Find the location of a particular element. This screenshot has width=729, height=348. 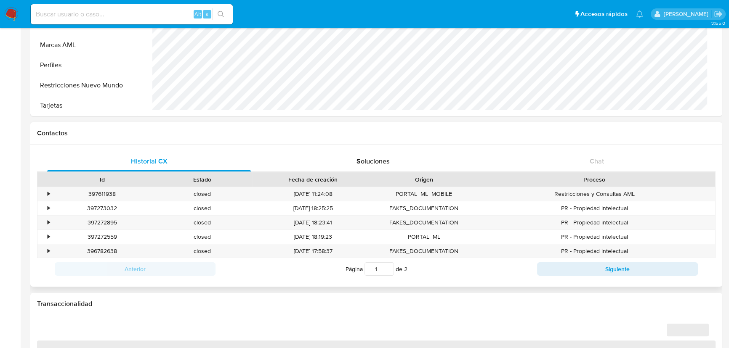

div: Id is located at coordinates (102, 180).